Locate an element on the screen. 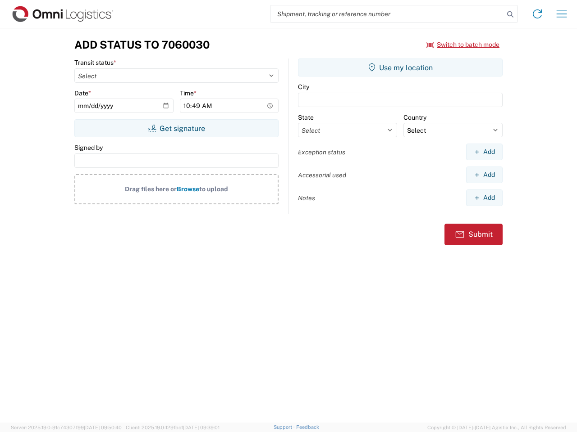 This screenshot has width=577, height=432. label: State is located at coordinates (305, 118).